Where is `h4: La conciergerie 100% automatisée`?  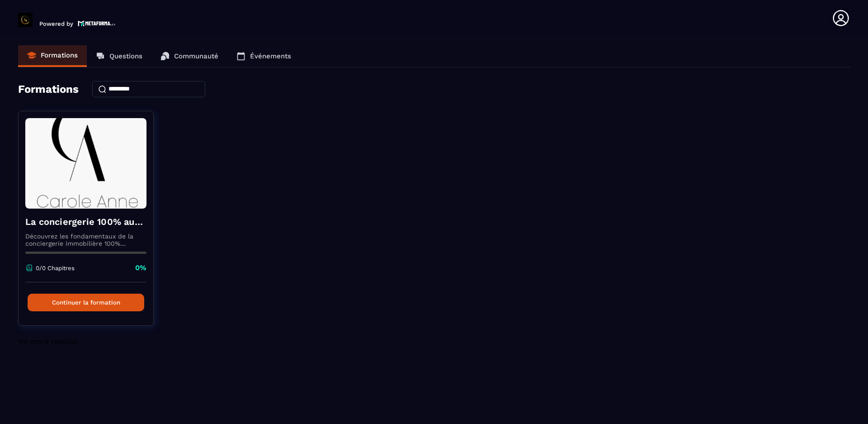
h4: La conciergerie 100% automatisée is located at coordinates (86, 222).